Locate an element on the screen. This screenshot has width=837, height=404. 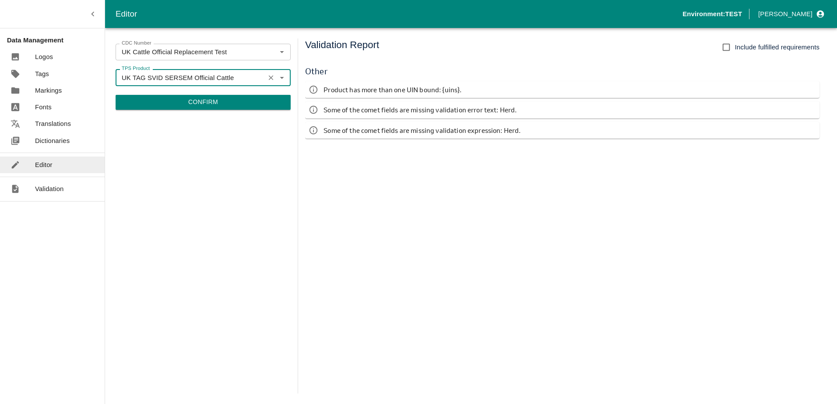
button: Confirm is located at coordinates (203, 102).